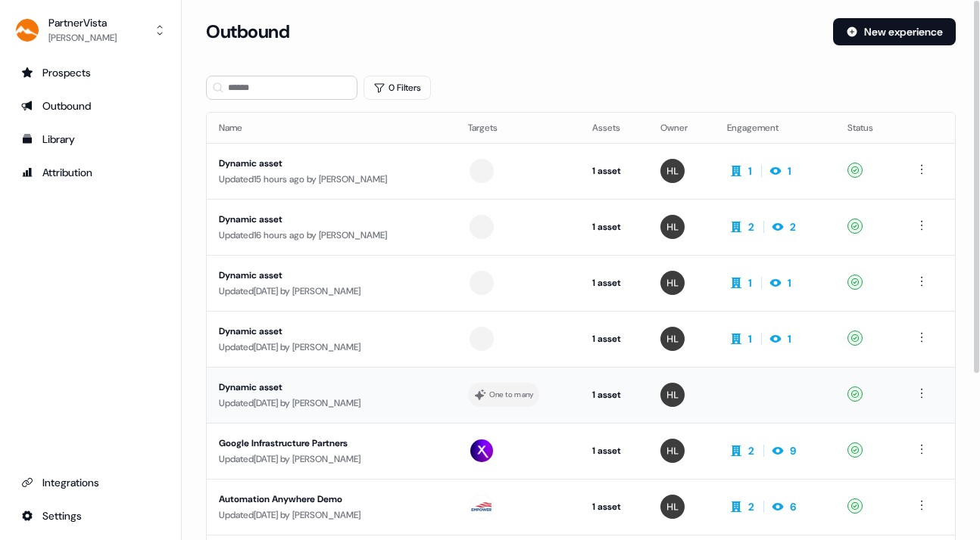  Describe the element at coordinates (614, 128) in the screenshot. I see `th: Assets` at that location.